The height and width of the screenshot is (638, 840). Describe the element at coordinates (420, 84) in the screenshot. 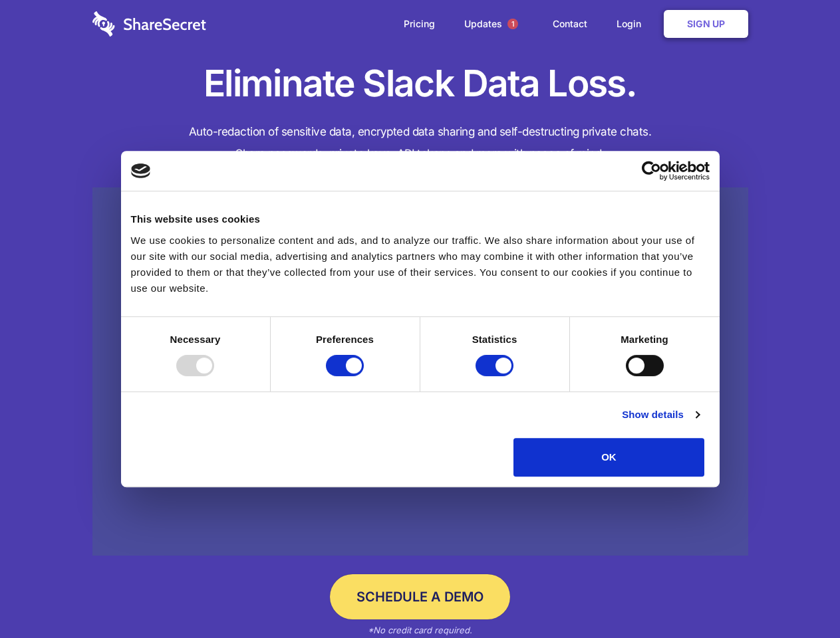

I see `h1: Eliminate Slack Data Loss.` at that location.